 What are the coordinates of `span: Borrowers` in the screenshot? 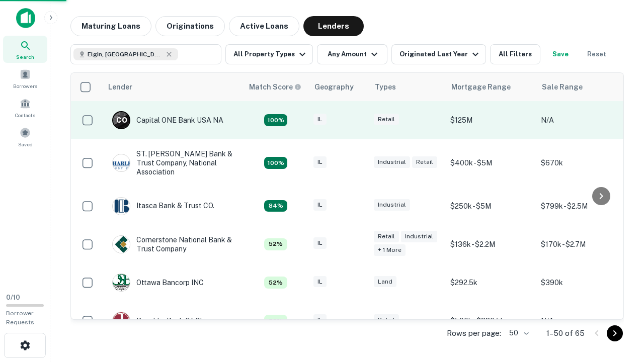 It's located at (25, 86).